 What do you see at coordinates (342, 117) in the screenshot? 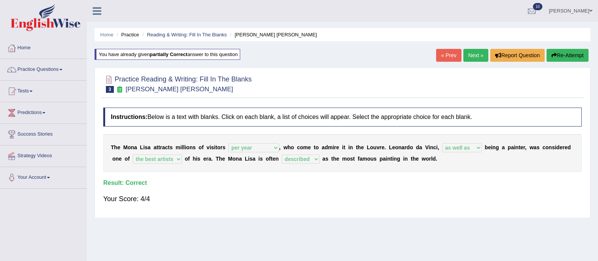
I see `h4: Below is a text with blanks. Click on each blank, a list of choices will appear. Select the appro...` at bounding box center [342, 117].